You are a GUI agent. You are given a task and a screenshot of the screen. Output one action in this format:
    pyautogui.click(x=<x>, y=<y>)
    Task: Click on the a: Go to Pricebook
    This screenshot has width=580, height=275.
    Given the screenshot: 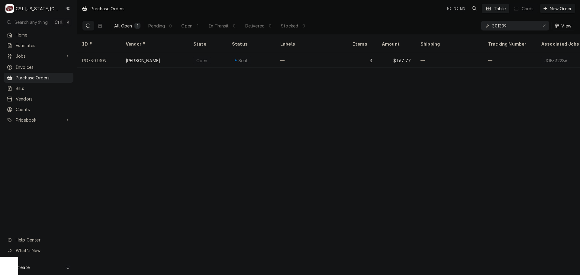 What is the action you would take?
    pyautogui.click(x=38, y=120)
    